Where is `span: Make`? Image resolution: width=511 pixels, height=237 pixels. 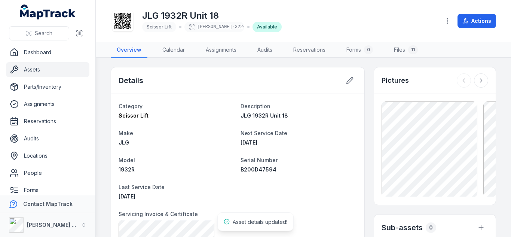
span: Make is located at coordinates (126, 133).